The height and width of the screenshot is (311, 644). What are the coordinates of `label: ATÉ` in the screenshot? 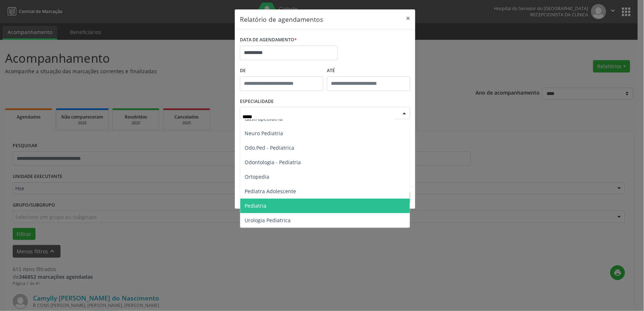 It's located at (369, 71).